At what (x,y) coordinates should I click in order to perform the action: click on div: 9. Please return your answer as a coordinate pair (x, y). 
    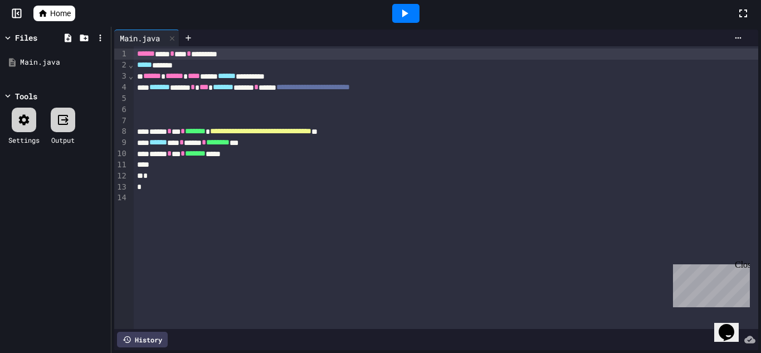
    Looking at the image, I should click on (121, 143).